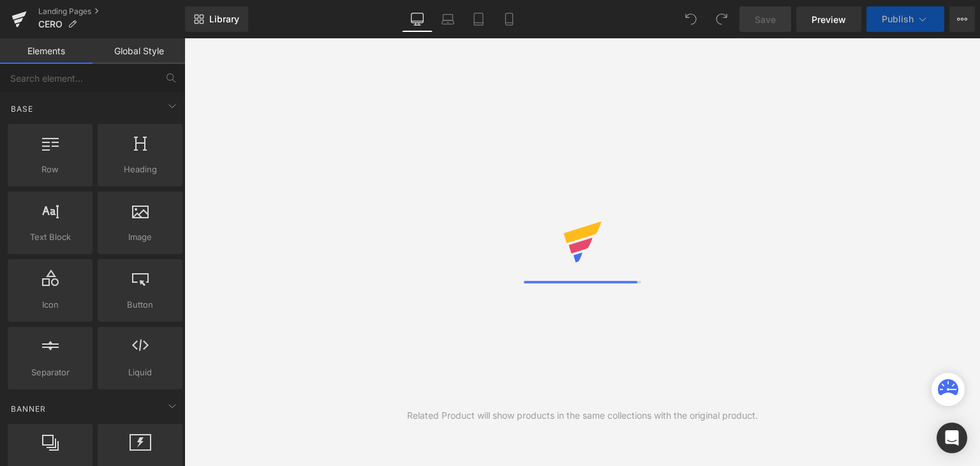 Image resolution: width=980 pixels, height=466 pixels. Describe the element at coordinates (138, 51) in the screenshot. I see `a: Global Style` at that location.